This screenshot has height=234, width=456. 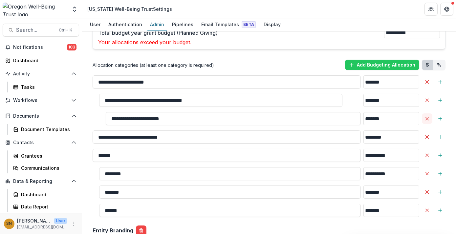 I want to click on button: Add Budgeting Allocation, so click(x=382, y=65).